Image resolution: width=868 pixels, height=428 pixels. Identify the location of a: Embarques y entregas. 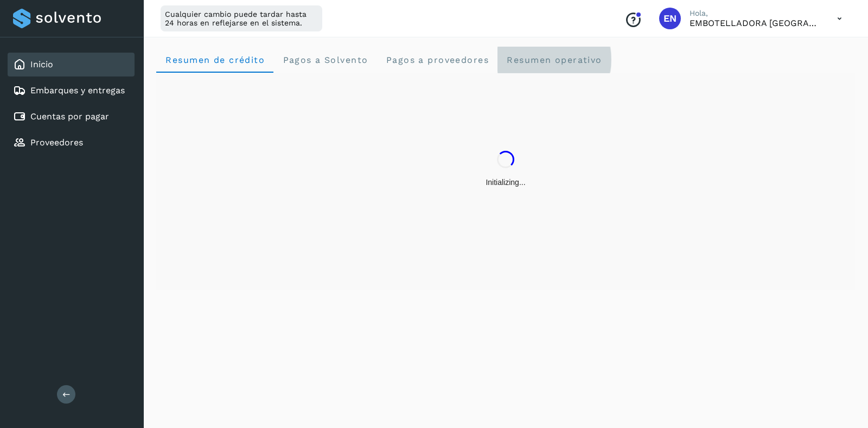
(78, 90).